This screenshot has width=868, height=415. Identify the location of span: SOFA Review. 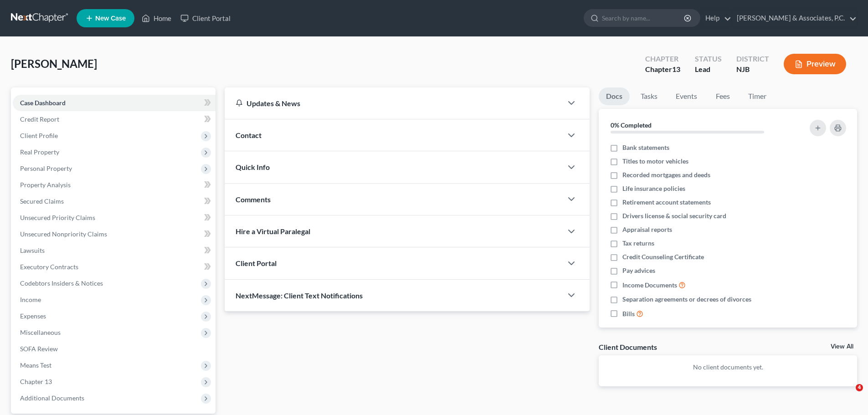
(38, 348).